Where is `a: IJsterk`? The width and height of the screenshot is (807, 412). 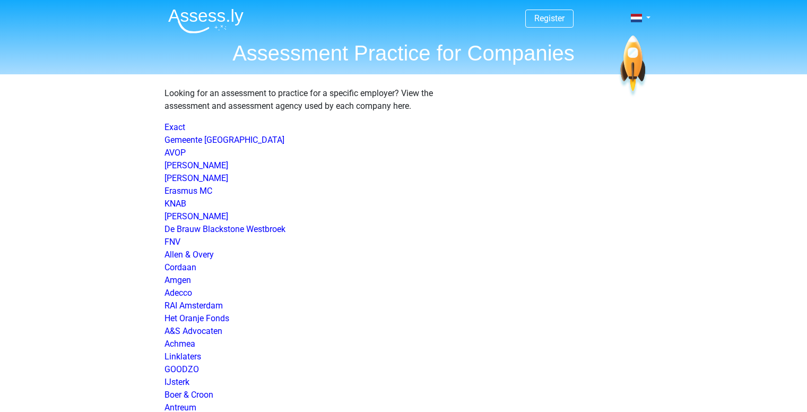
a: IJsterk is located at coordinates (177, 382).